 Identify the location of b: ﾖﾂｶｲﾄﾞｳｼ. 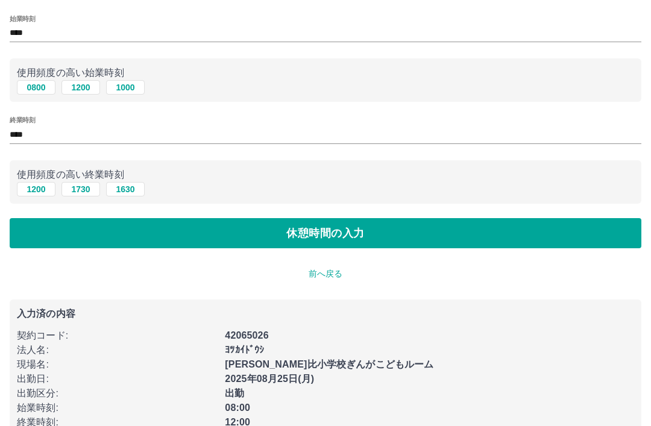
(244, 349).